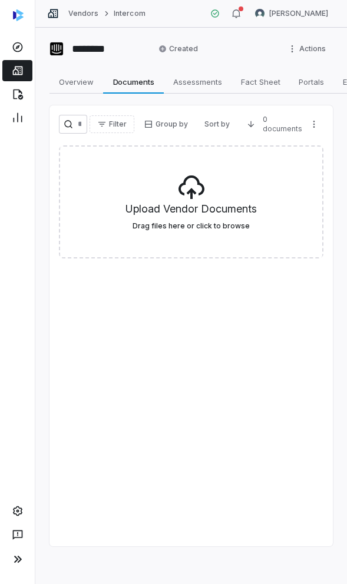  Describe the element at coordinates (251, 124) in the screenshot. I see `svg: Descending` at that location.